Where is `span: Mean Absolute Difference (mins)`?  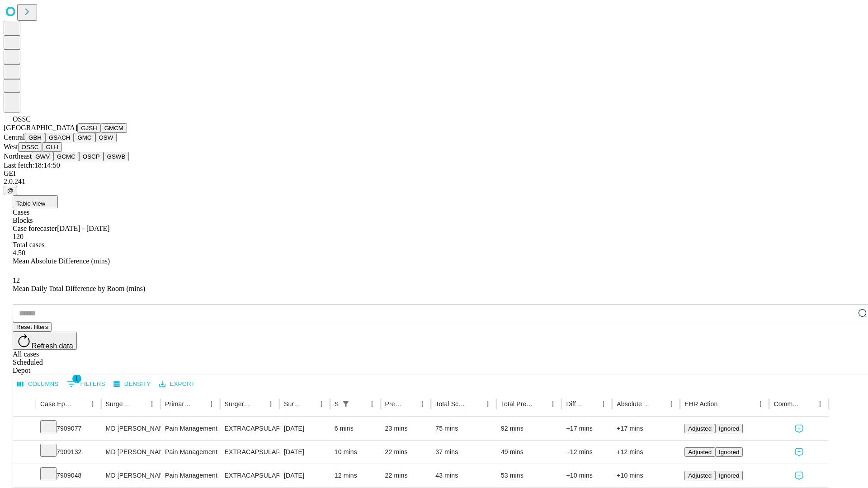
span: Mean Absolute Difference (mins) is located at coordinates (61, 261).